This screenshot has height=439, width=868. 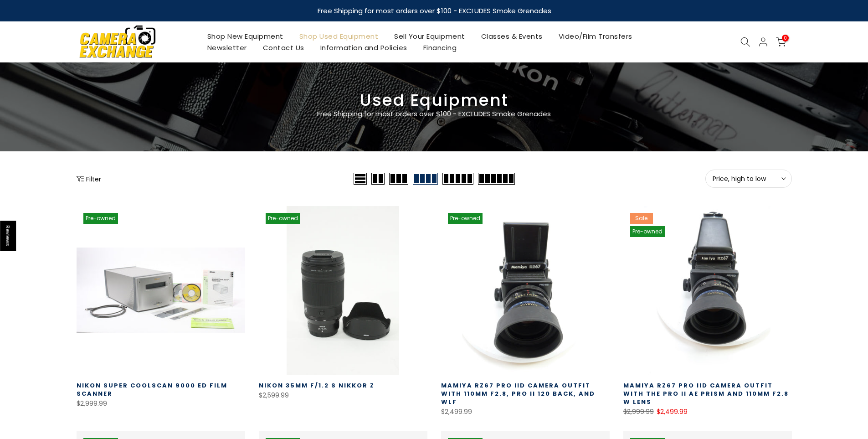 I want to click on a: Video/Film Transfers, so click(x=595, y=36).